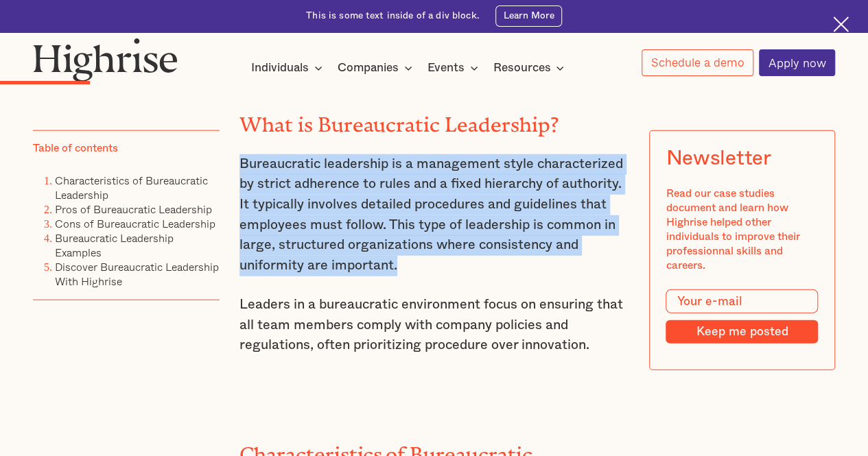 Image resolution: width=868 pixels, height=456 pixels. Describe the element at coordinates (528, 16) in the screenshot. I see `a: Learn More` at that location.